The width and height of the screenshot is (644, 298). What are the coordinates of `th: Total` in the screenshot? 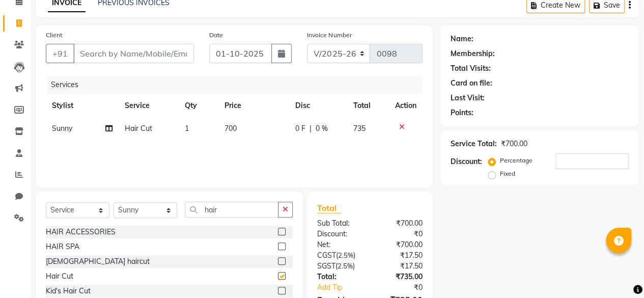 It's located at (368, 105).